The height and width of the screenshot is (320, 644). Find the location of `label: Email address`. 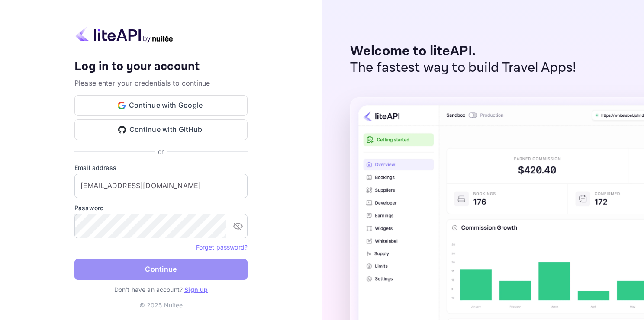

label: Email address is located at coordinates (161, 167).